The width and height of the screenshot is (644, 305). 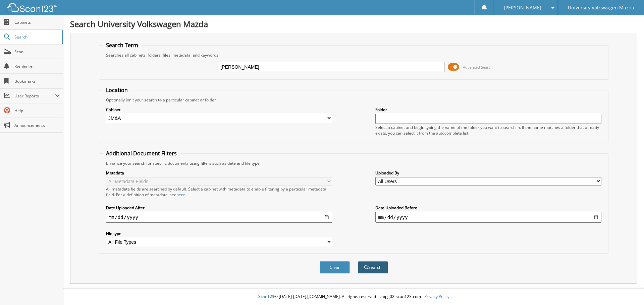 What do you see at coordinates (488, 217) in the screenshot?
I see `input: end` at bounding box center [488, 217].